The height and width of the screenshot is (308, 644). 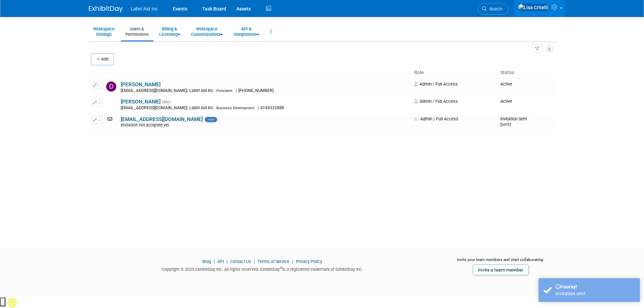 I want to click on span: Business Development, so click(x=235, y=108).